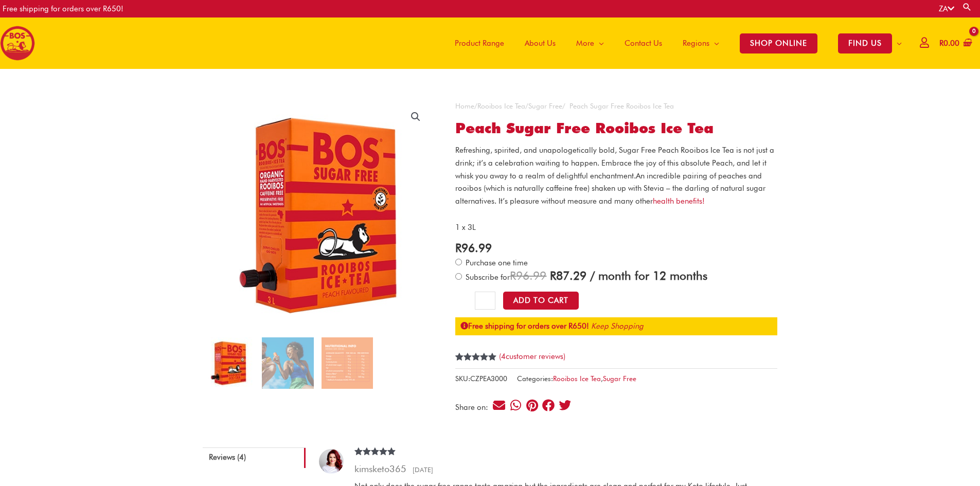 This screenshot has width=980, height=486. I want to click on input: Subscribe for / month for 12 months, so click(458, 276).